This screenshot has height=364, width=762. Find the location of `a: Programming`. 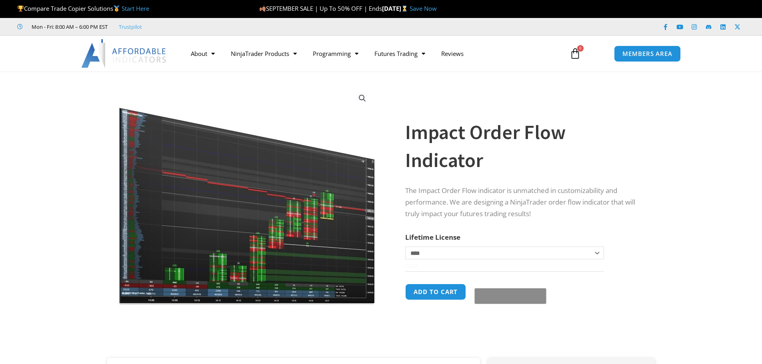

a: Programming is located at coordinates (336, 54).